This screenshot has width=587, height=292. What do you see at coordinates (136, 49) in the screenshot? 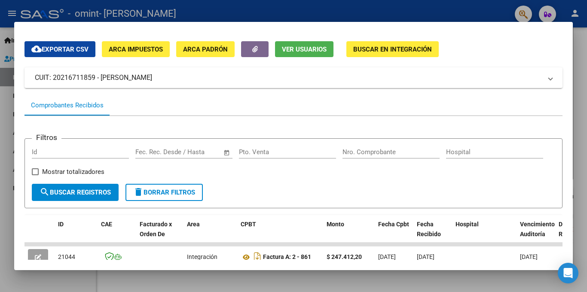
I see `button: ARCA Impuestos` at bounding box center [136, 49].